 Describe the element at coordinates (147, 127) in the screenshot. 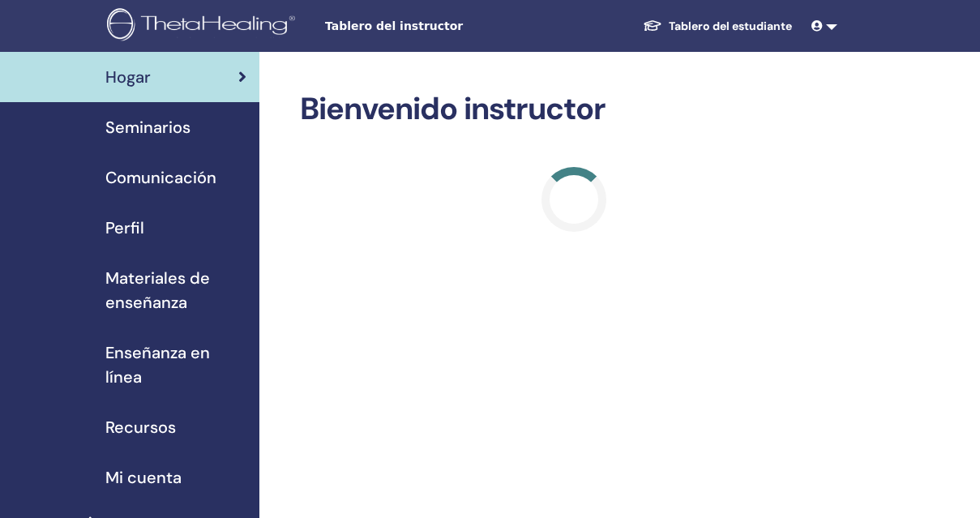

I see `span: Seminarios` at that location.